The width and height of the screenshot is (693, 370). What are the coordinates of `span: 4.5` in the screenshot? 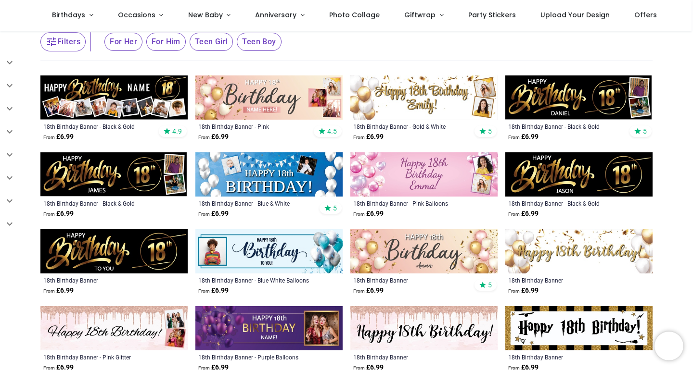 It's located at (332, 131).